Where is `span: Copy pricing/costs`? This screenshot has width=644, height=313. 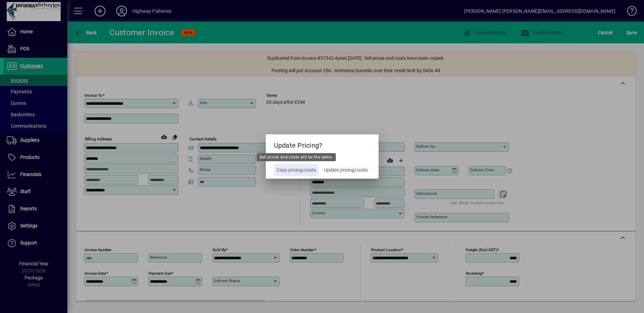 span: Copy pricing/costs is located at coordinates (296, 171).